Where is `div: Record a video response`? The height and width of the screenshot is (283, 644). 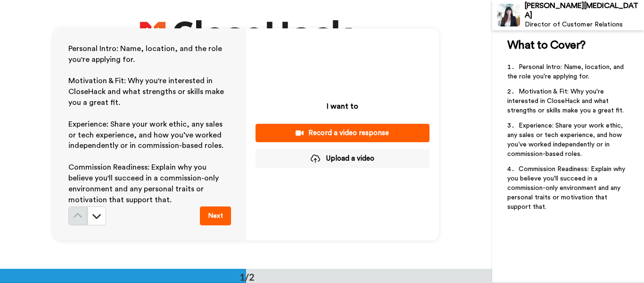
div: Record a video response is located at coordinates (342, 133).